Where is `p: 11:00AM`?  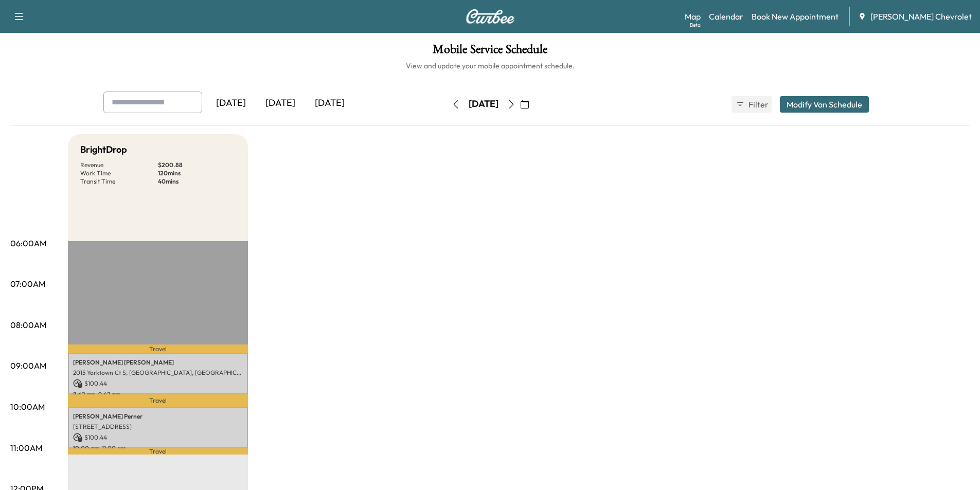
p: 11:00AM is located at coordinates (26, 448).